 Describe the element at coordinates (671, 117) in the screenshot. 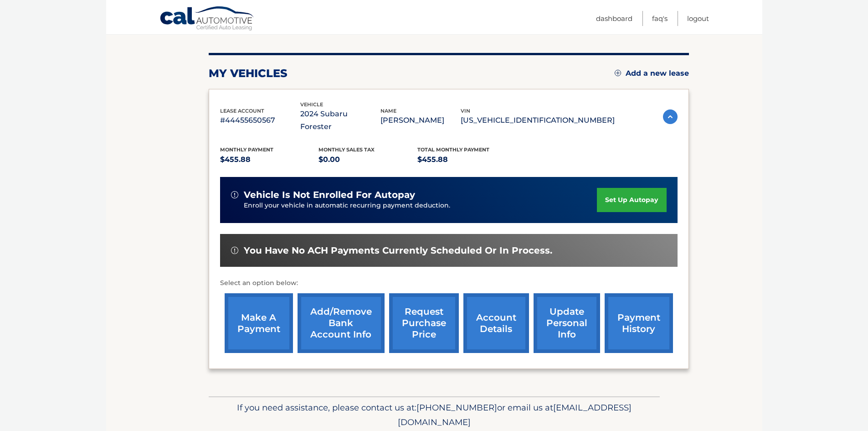

I see `img: accordion-active.svg` at that location.